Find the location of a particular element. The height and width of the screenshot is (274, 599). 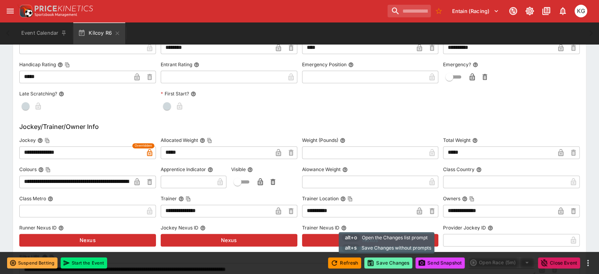

button: Runner Nexus ID is located at coordinates (61, 228).